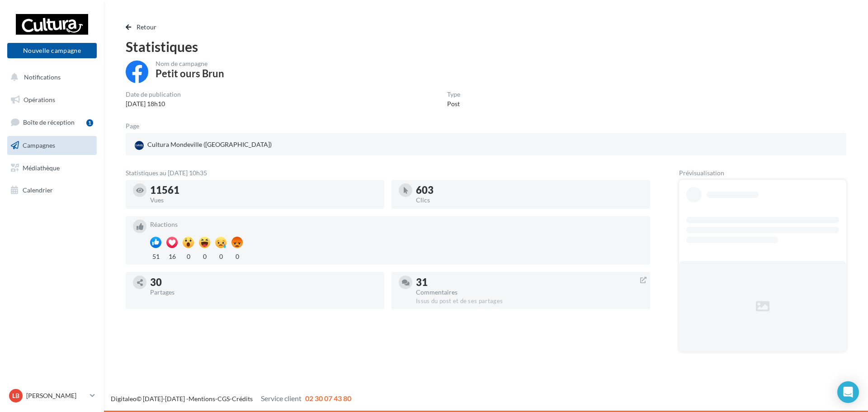 The width and height of the screenshot is (868, 412). What do you see at coordinates (37, 190) in the screenshot?
I see `span: Calendrier` at bounding box center [37, 190].